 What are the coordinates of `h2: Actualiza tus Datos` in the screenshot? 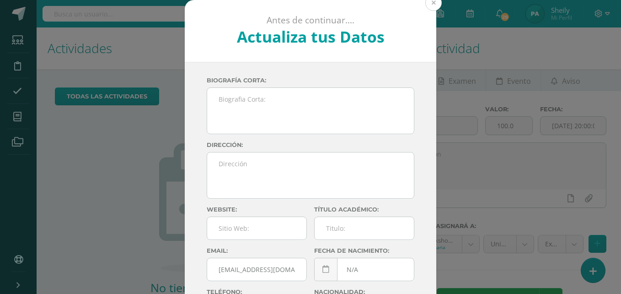 It's located at (311, 37).